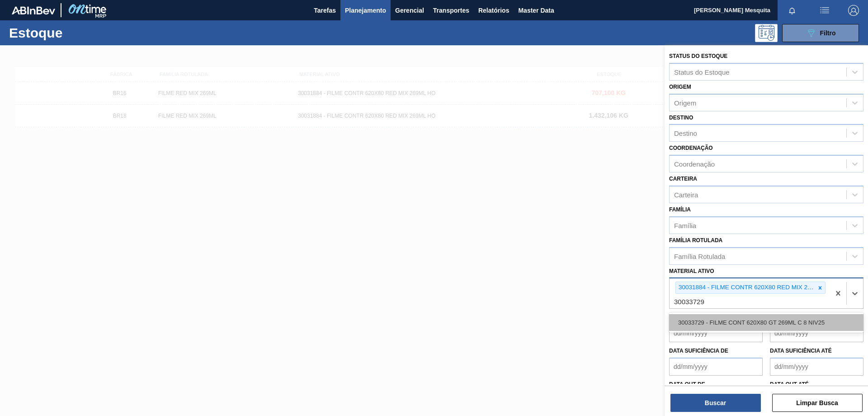 Image resolution: width=868 pixels, height=416 pixels. Describe the element at coordinates (679, 210) in the screenshot. I see `label: Família` at that location.